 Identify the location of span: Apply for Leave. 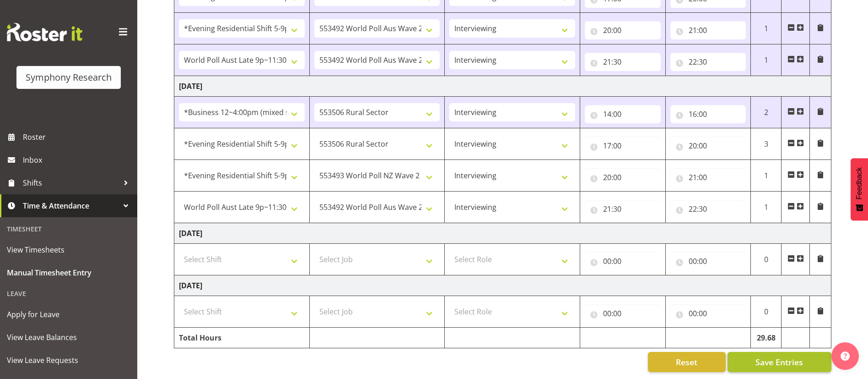
(69, 314).